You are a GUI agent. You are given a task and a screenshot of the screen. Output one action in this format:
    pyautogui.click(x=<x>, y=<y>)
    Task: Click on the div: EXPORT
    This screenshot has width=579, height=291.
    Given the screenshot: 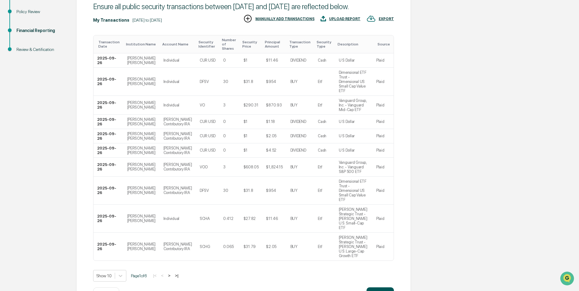 What is the action you would take?
    pyautogui.click(x=387, y=19)
    